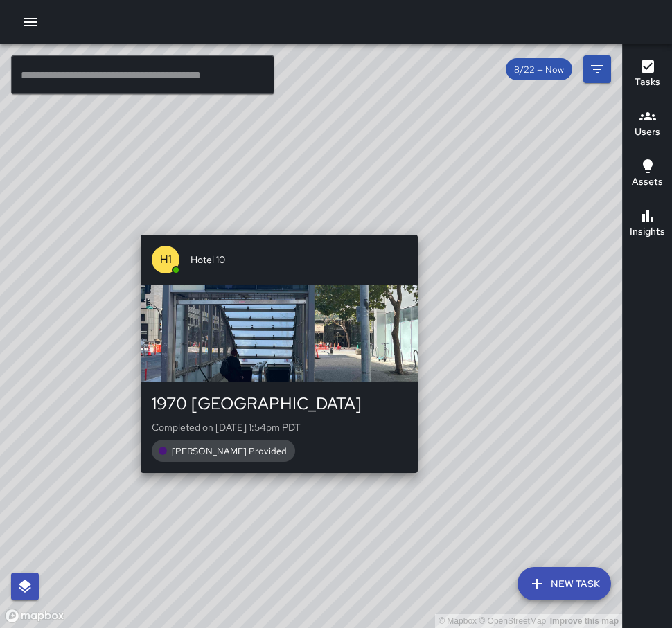  Describe the element at coordinates (647, 232) in the screenshot. I see `h6: Insights` at that location.